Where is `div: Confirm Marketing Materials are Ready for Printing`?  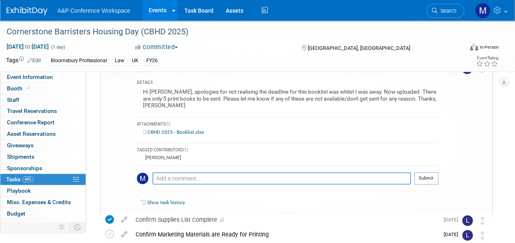 div: Confirm Marketing Materials are Ready for Printing is located at coordinates (285, 235).